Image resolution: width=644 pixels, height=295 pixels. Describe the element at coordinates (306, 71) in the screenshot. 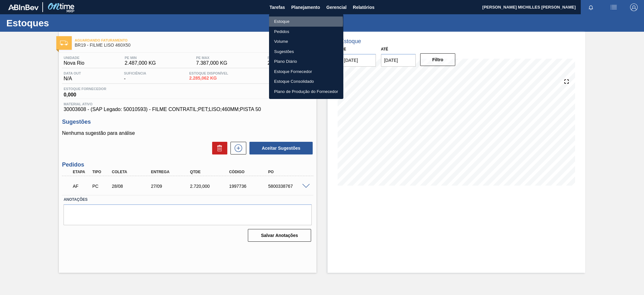

I see `a: Estoque Fornecedor` at that location.